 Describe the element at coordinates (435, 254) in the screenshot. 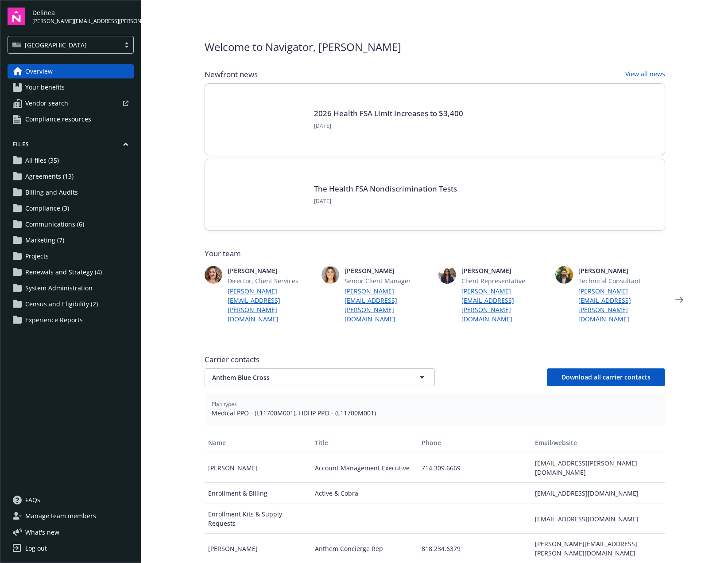

I see `span: Your team` at that location.